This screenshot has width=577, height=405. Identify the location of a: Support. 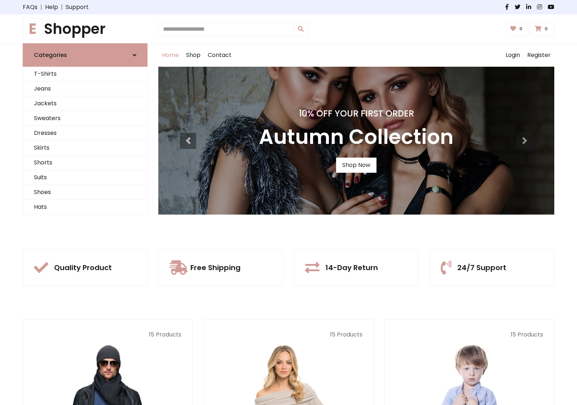
(77, 7).